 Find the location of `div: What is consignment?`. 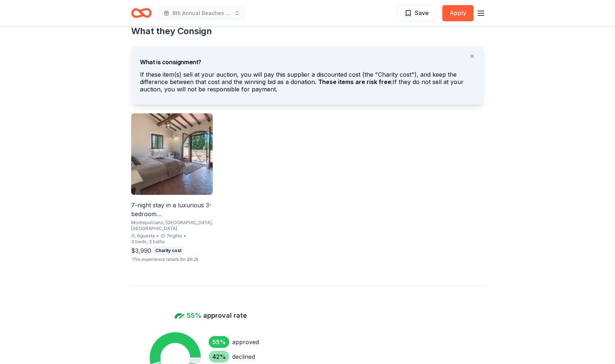

div: What is consignment? is located at coordinates (308, 59).